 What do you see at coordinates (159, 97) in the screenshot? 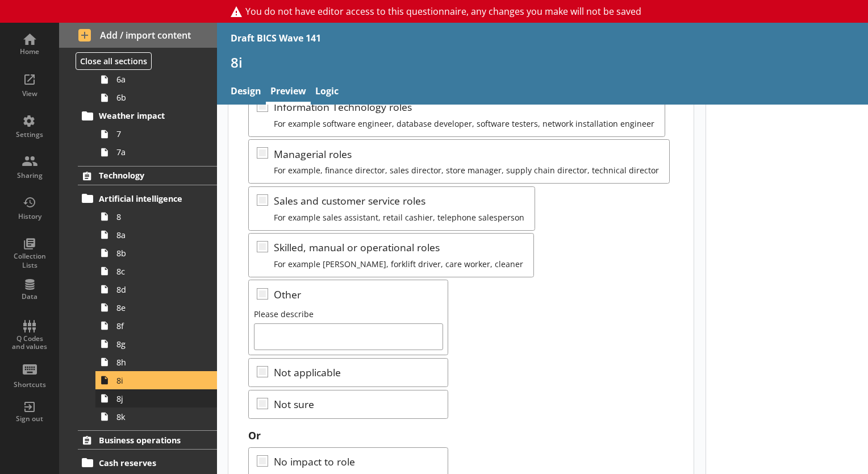
I see `span: 6b` at bounding box center [159, 97].